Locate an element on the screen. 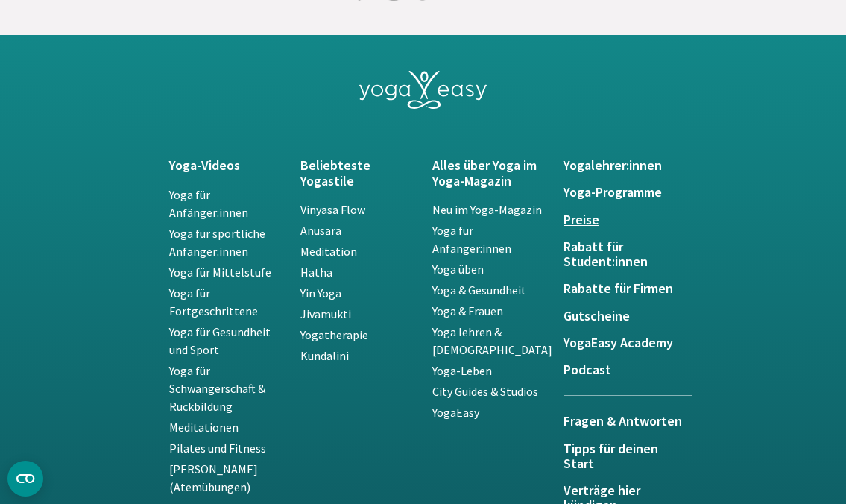 The height and width of the screenshot is (504, 846). h5: Beliebteste Yogastile is located at coordinates (357, 173).